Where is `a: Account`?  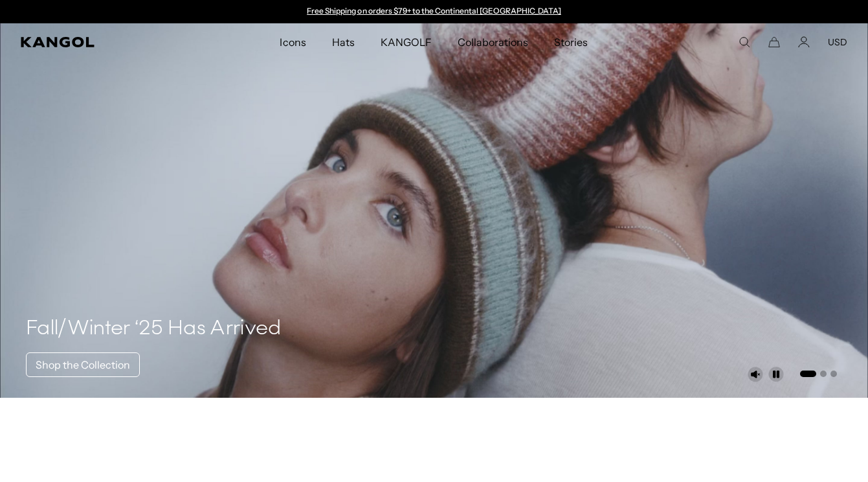
a: Account is located at coordinates (804, 42).